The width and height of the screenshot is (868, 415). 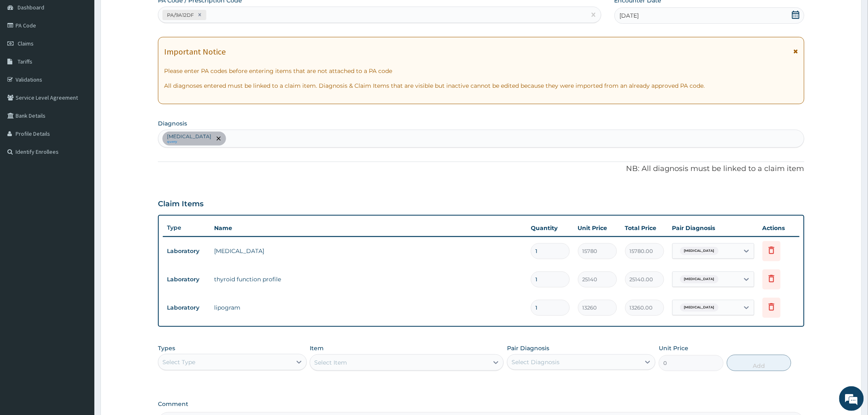 I want to click on th: Name, so click(x=368, y=228).